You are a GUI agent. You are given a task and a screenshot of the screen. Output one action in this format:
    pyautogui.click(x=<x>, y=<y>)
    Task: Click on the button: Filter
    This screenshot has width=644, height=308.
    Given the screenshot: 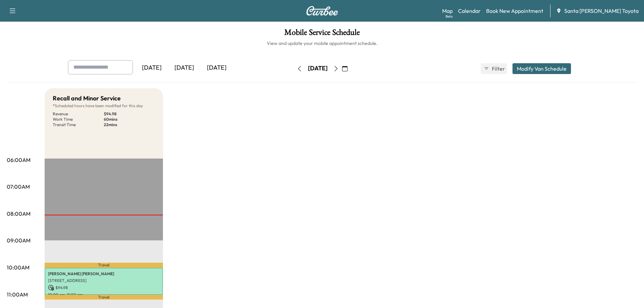 What is the action you would take?
    pyautogui.click(x=494, y=69)
    